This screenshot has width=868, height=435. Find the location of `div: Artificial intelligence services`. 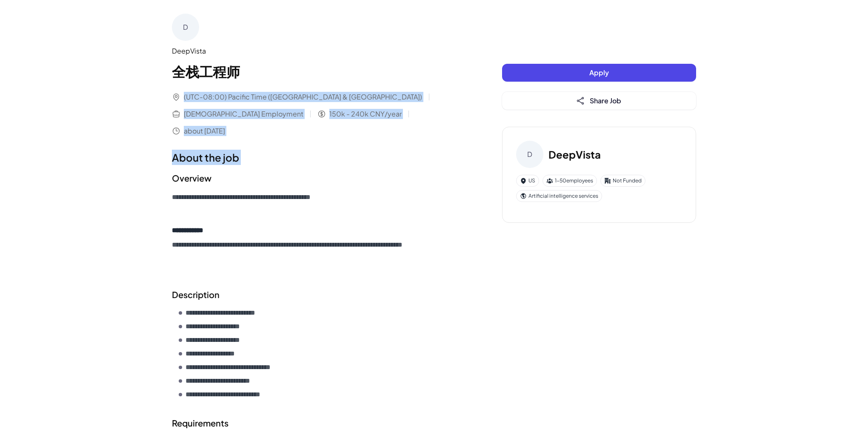

div: Artificial intelligence services is located at coordinates (559, 196).